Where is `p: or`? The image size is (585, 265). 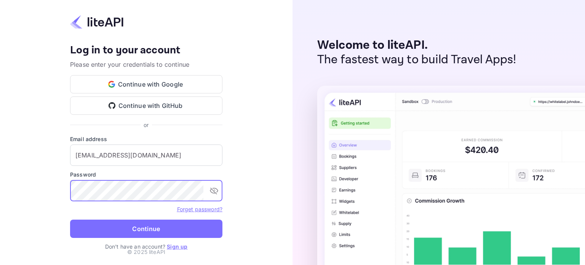
p: or is located at coordinates (146, 125).